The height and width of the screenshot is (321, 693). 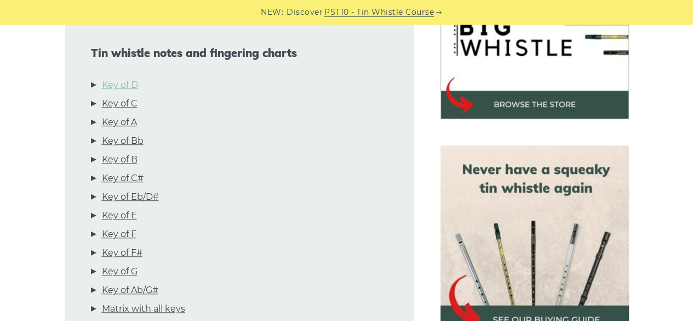 What do you see at coordinates (305, 12) in the screenshot?
I see `span: Discover` at bounding box center [305, 12].